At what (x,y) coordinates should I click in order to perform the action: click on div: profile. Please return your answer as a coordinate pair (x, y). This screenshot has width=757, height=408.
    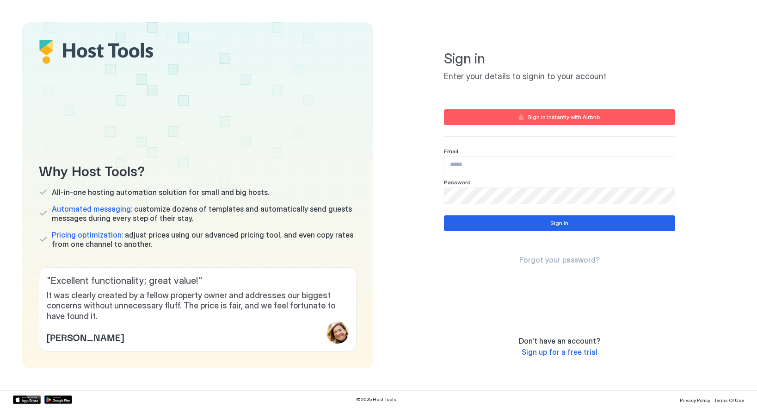
    Looking at the image, I should click on (338, 332).